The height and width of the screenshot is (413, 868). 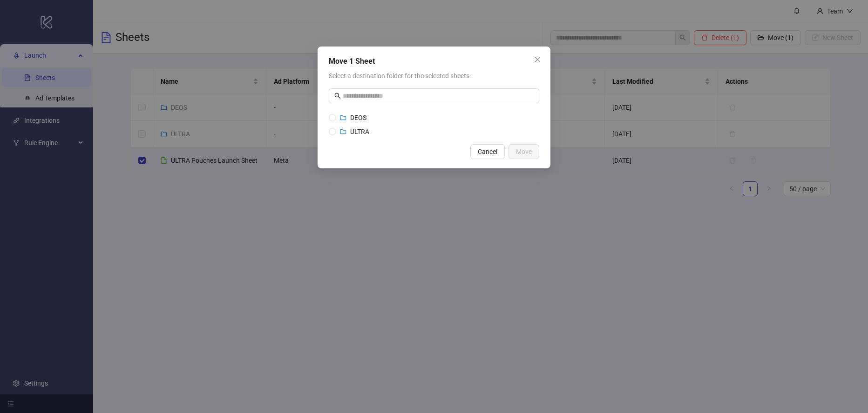 I want to click on span: ULTRA, so click(x=359, y=132).